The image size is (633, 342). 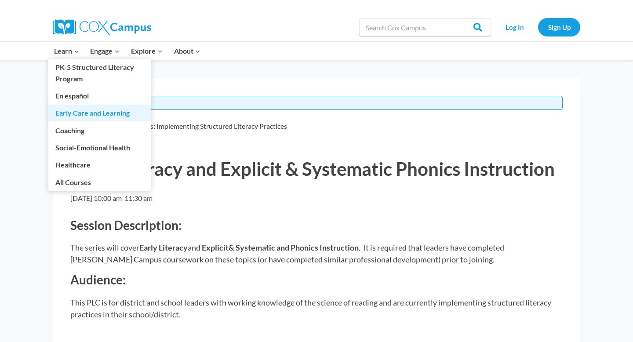 What do you see at coordinates (215, 247) in the screenshot?
I see `strong: Explicit` at bounding box center [215, 247].